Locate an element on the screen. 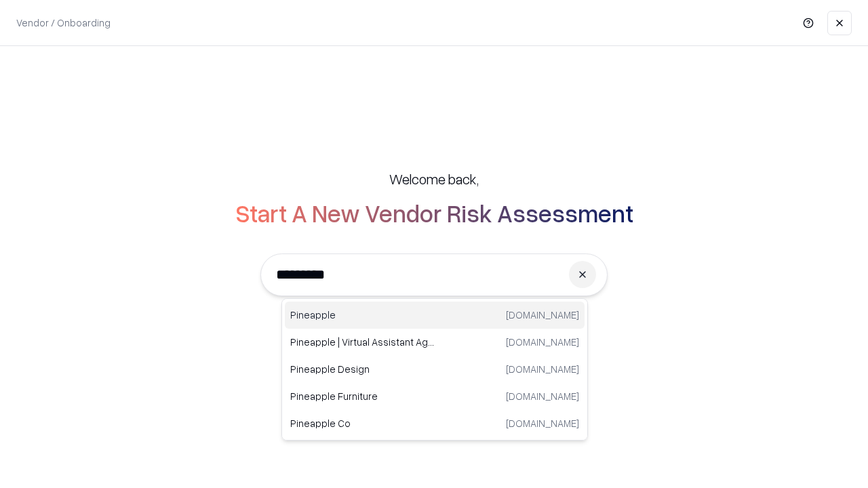 This screenshot has width=868, height=488. p: Pineapple Design is located at coordinates (362, 369).